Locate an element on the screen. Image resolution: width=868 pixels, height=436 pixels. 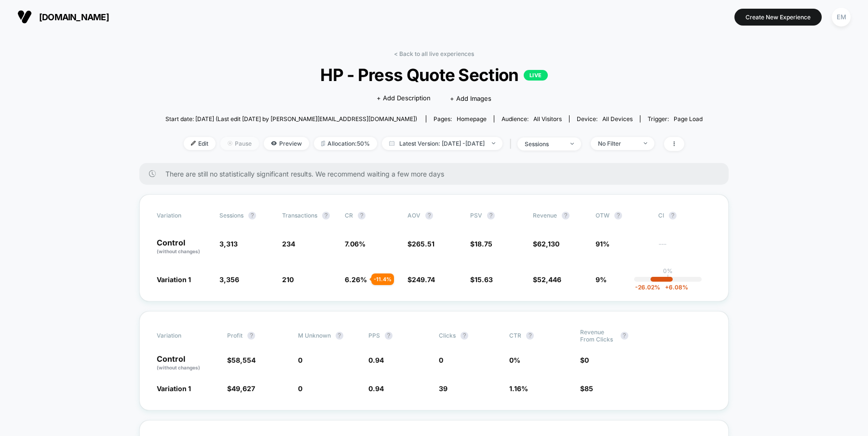
span: AOV is located at coordinates (414, 215).